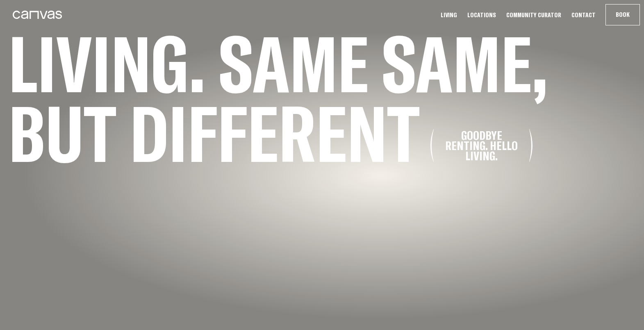 The image size is (644, 330). Describe the element at coordinates (583, 15) in the screenshot. I see `a: Contact` at that location.